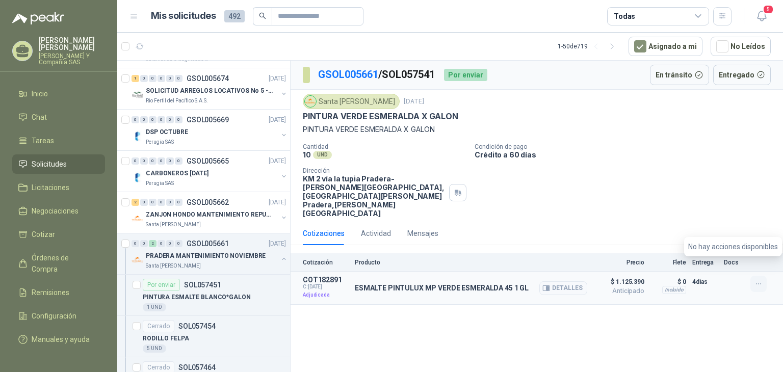 This screenshot has height=372, width=783. What do you see at coordinates (619, 291) in the screenshot?
I see `span: Anticipado` at bounding box center [619, 291].